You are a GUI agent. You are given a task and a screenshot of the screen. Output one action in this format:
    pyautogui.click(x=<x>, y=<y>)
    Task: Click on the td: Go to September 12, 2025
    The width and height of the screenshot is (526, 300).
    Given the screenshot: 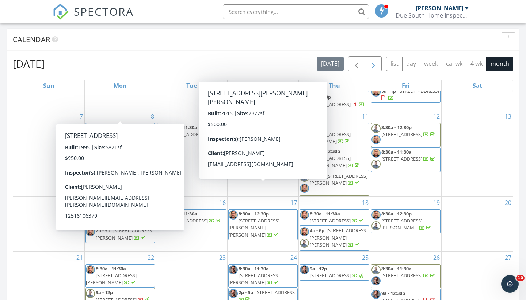 What is the action you would take?
    pyautogui.click(x=405, y=153)
    